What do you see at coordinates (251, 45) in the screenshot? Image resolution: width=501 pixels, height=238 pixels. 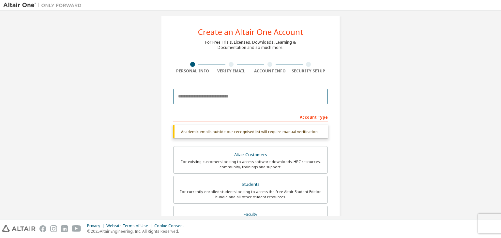 I see `div: For Free Trials, Licenses, Downloads, Learning & Documentation and so much more.` at bounding box center [251, 45].